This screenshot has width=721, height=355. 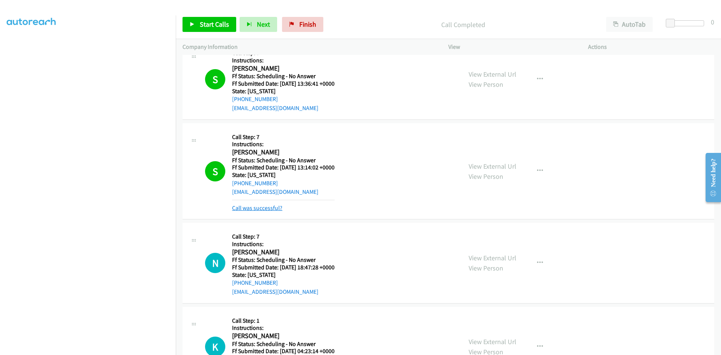 What do you see at coordinates (309, 47) in the screenshot?
I see `p: Company Information` at bounding box center [309, 47].